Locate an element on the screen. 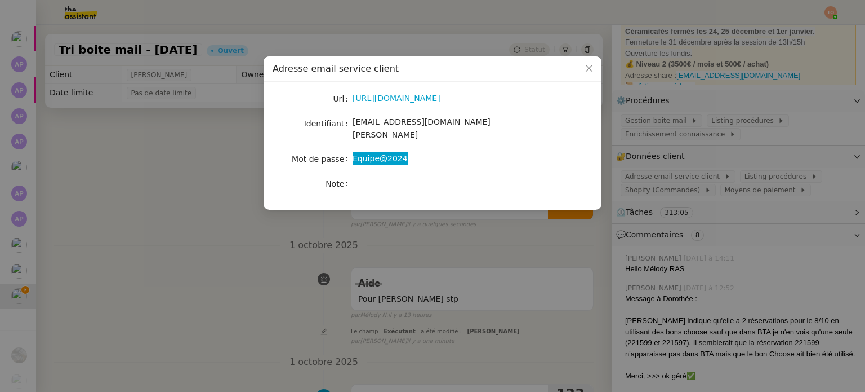 The image size is (865, 392). span: Adresse email service client is located at coordinates (336, 68).